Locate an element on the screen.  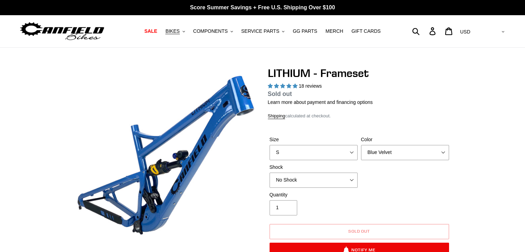
a: GIFT CARDS is located at coordinates (366, 31).